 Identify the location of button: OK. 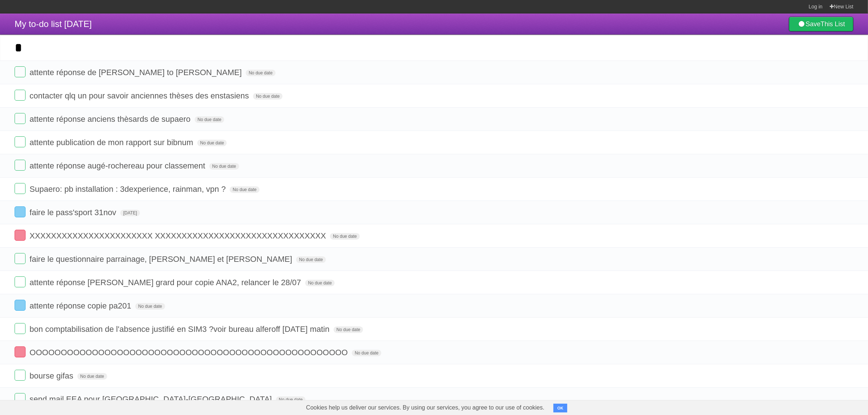
(560, 408).